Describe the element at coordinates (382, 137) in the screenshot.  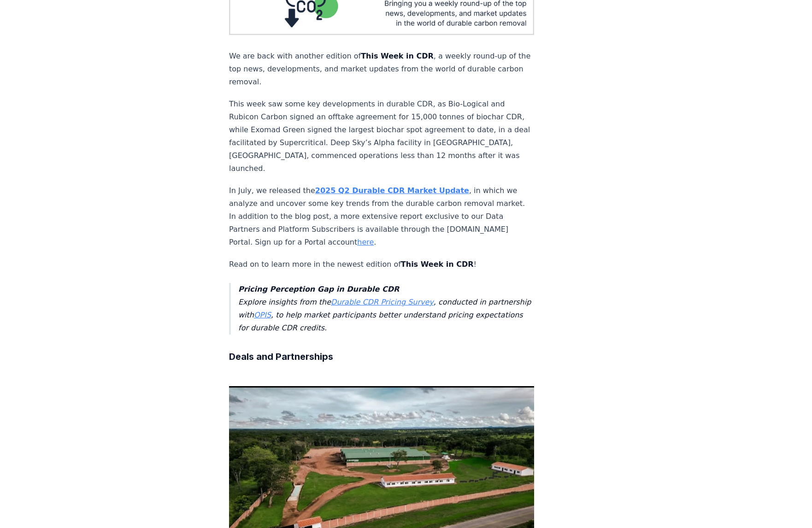
I see `p: This week saw some key developments in durable CDR, as Bio-Logical and Rubicon Carbon signed an o...` at that location.